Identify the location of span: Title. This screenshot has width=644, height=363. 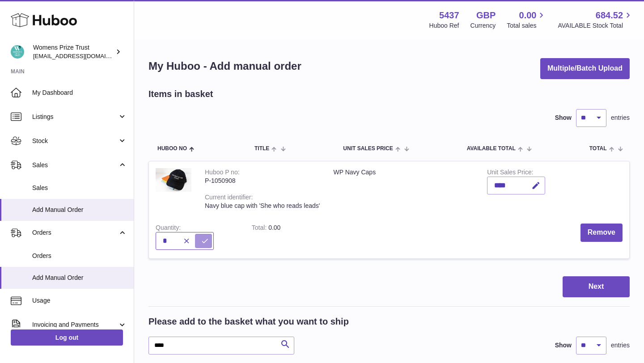
(262, 148).